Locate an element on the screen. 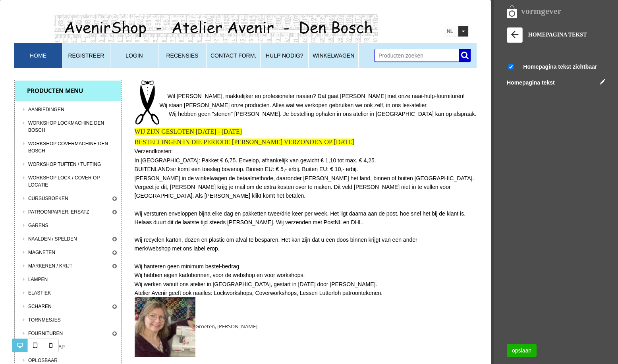  a: Registreren / Inloggen is located at coordinates (423, 32).